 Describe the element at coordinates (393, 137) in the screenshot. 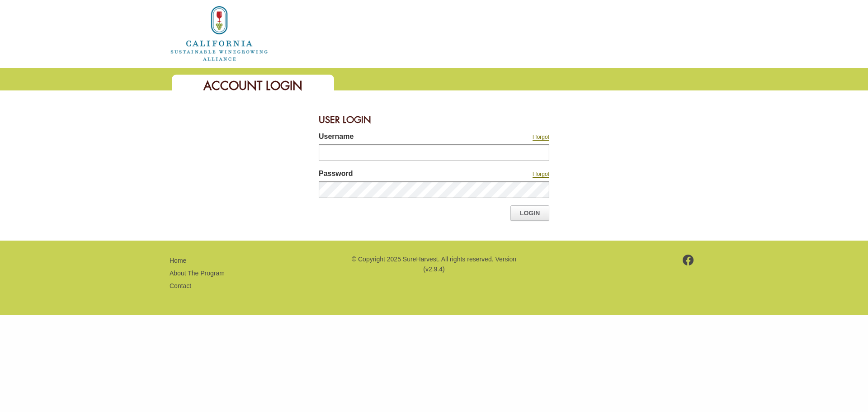

I see `label: Username` at that location.